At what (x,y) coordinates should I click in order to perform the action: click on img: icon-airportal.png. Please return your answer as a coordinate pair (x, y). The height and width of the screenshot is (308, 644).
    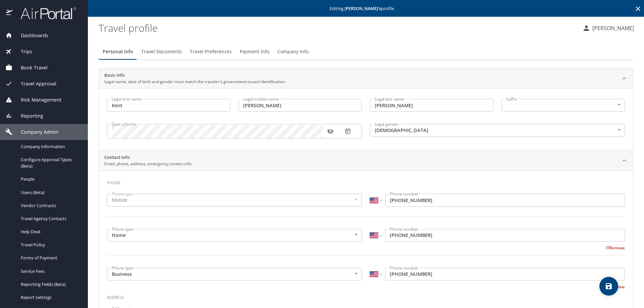
    Looking at the image, I should click on (9, 13).